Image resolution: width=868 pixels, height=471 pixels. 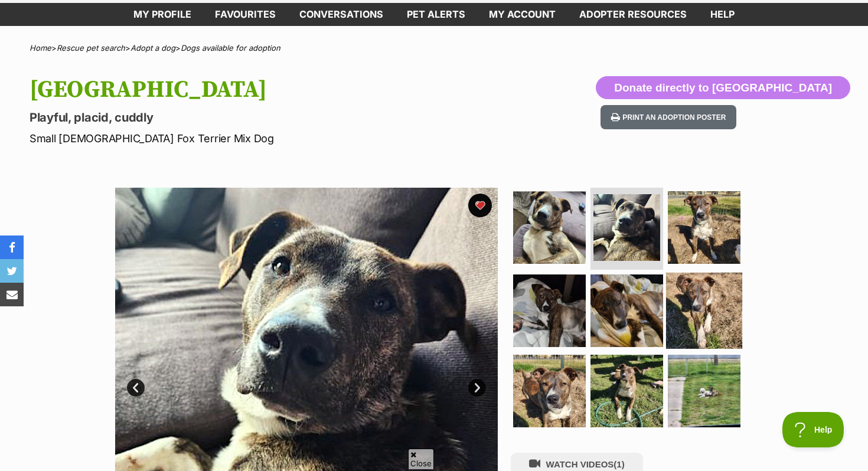 What do you see at coordinates (522, 14) in the screenshot?
I see `a: My account` at bounding box center [522, 14].